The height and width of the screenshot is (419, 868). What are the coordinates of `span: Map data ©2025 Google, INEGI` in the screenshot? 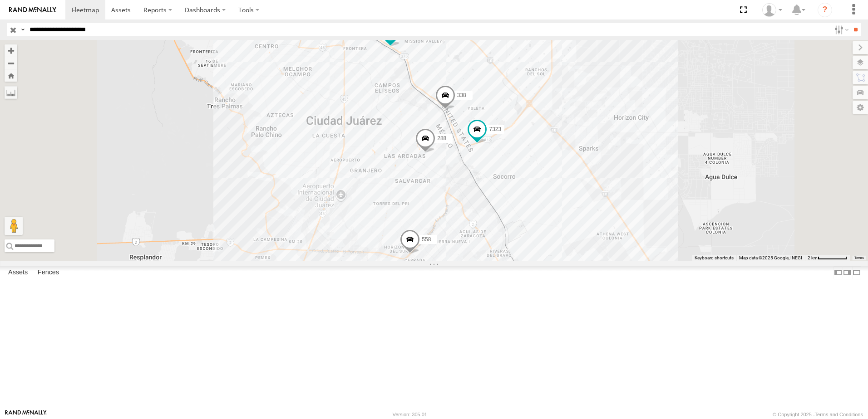 It's located at (771, 257).